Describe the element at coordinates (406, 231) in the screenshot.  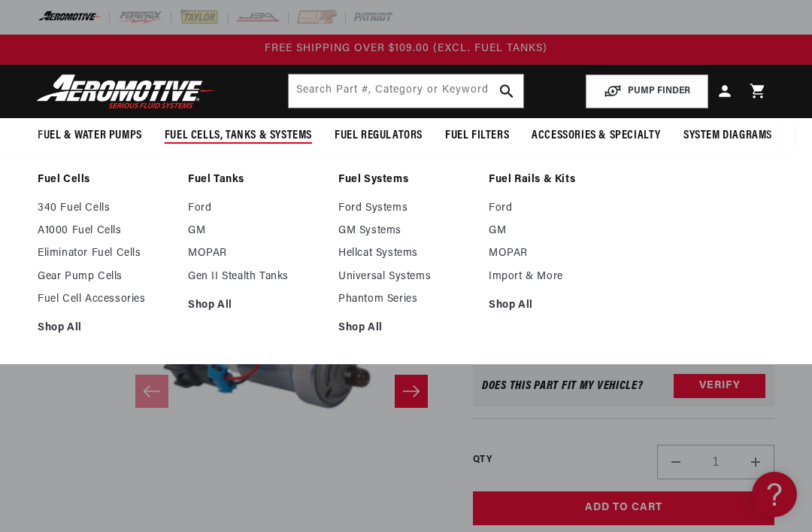
I see `a: GM Systems` at that location.